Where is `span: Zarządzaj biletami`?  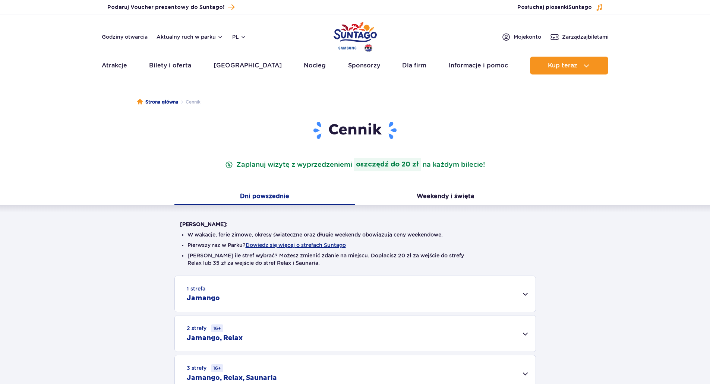
span: Zarządzaj biletami is located at coordinates (585, 37).